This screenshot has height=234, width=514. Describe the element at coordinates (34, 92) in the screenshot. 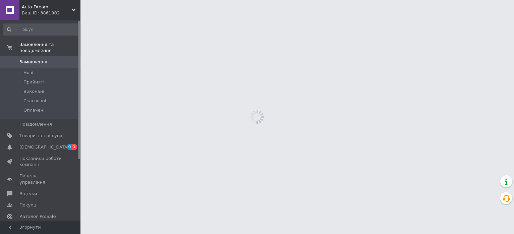

I see `span: Виконані` at that location.